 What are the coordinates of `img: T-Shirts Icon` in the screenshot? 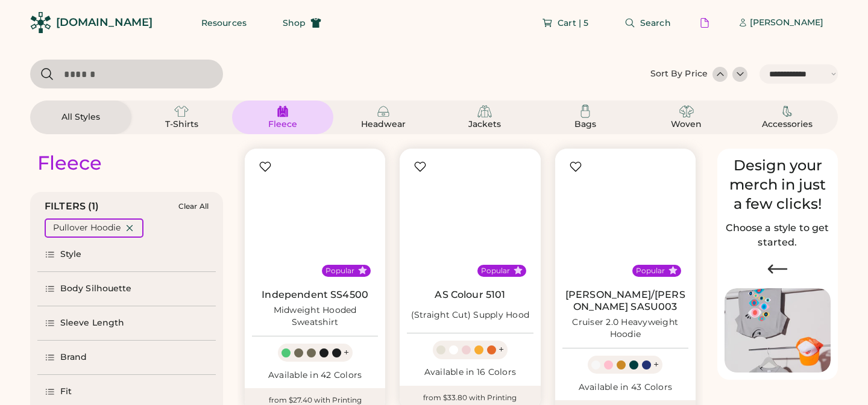 It's located at (181, 111).